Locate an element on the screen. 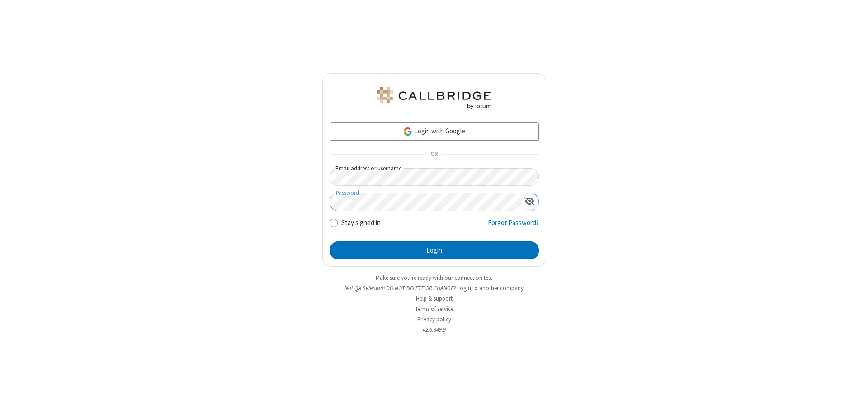 This screenshot has height=414, width=868. li: v2.6.349.9 is located at coordinates (434, 330).